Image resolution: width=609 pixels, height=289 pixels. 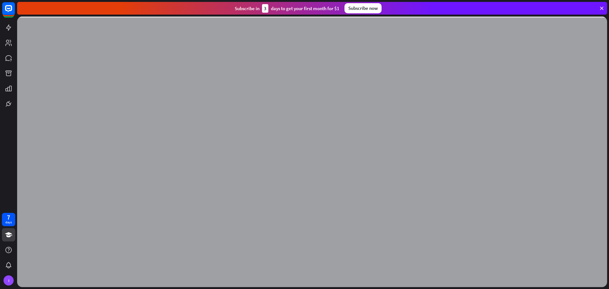 I want to click on a: 7 days, so click(x=9, y=220).